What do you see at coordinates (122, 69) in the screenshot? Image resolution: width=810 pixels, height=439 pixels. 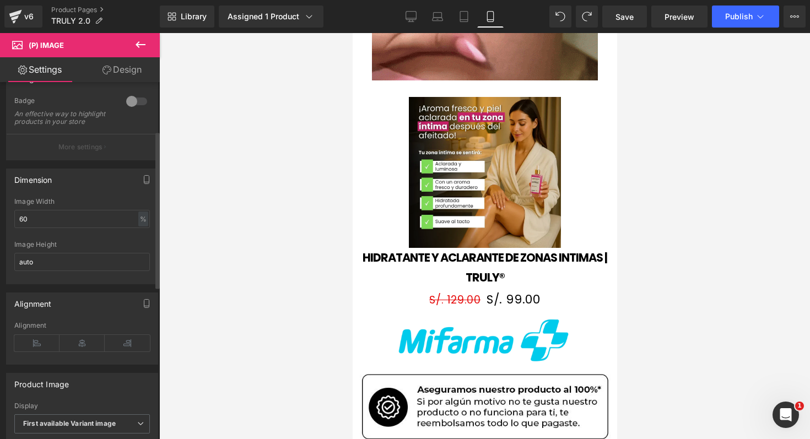 I see `a: Design` at bounding box center [122, 69].